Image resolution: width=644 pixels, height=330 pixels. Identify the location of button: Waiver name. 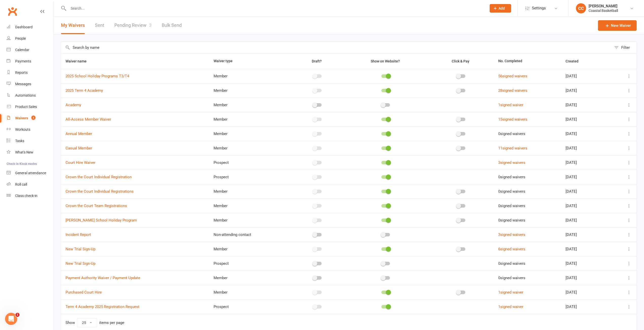
(78, 61).